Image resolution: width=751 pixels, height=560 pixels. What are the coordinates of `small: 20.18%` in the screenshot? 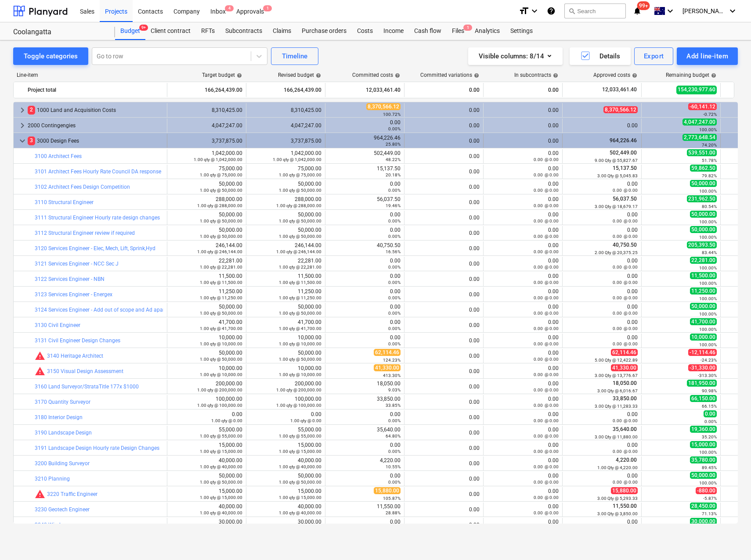 It's located at (393, 175).